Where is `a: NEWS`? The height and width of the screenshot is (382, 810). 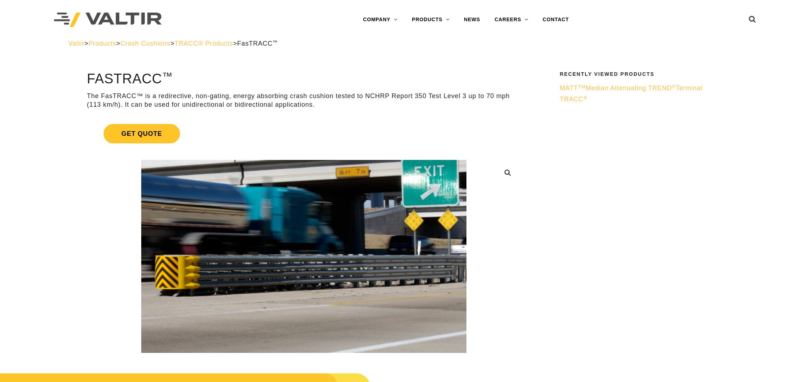 a: NEWS is located at coordinates (472, 20).